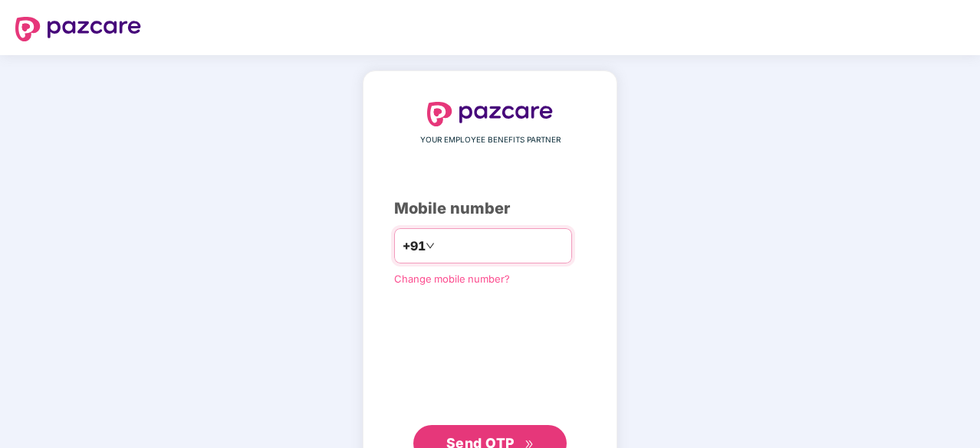 The width and height of the screenshot is (980, 448). I want to click on span: YOUR EMPLOYEE BENEFITS PARTNER, so click(490, 140).